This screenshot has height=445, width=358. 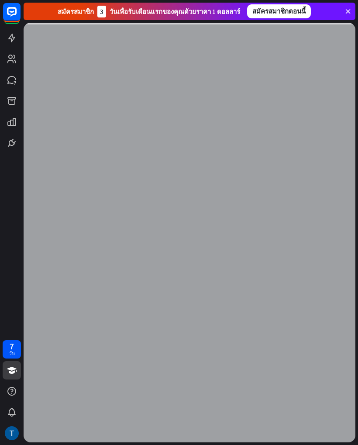 What do you see at coordinates (12, 346) in the screenshot?
I see `font: 7` at bounding box center [12, 346].